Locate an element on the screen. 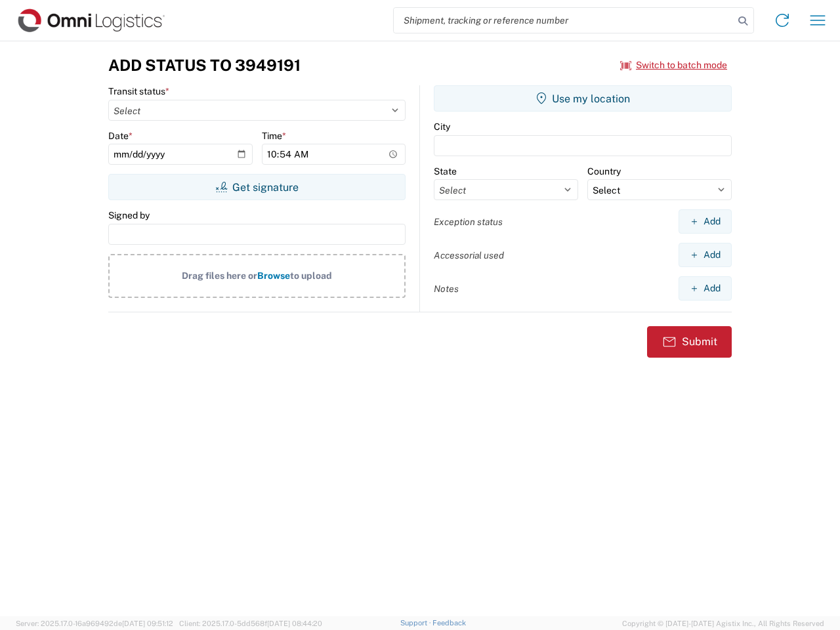 This screenshot has width=840, height=630. label: Time is located at coordinates (273, 136).